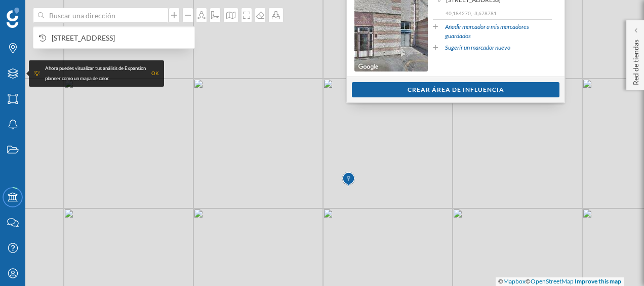  I want to click on a: Añadir marcador a mis marcadores guardados, so click(498, 32).